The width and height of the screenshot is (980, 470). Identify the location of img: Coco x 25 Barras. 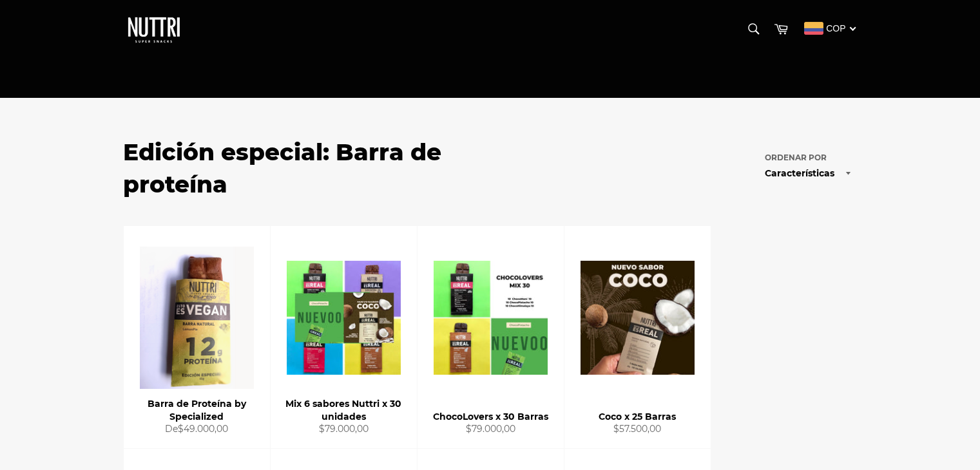
(637, 317).